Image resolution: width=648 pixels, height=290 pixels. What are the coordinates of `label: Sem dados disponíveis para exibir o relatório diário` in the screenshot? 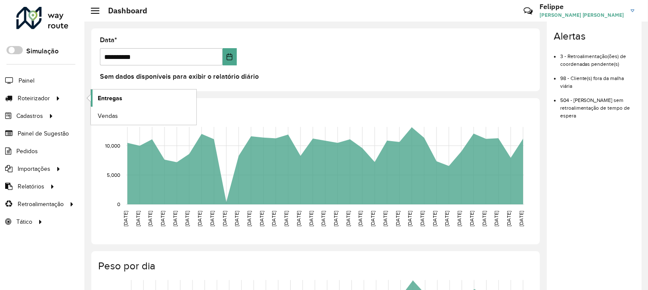 It's located at (179, 77).